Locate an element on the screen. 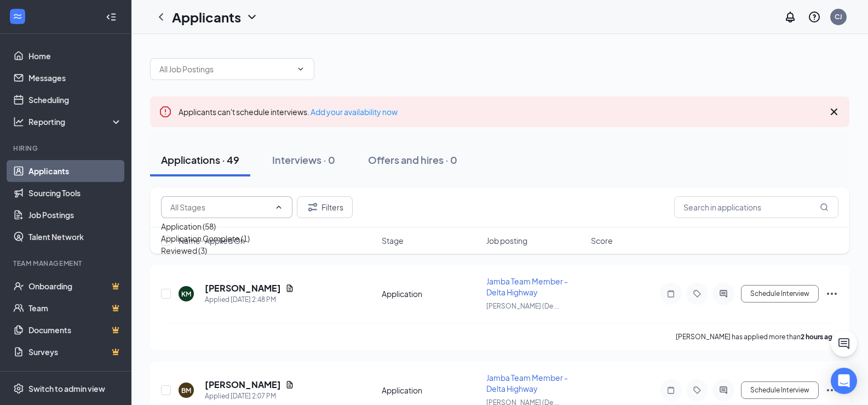 The image size is (868, 405). a: Job Postings is located at coordinates (75, 215).